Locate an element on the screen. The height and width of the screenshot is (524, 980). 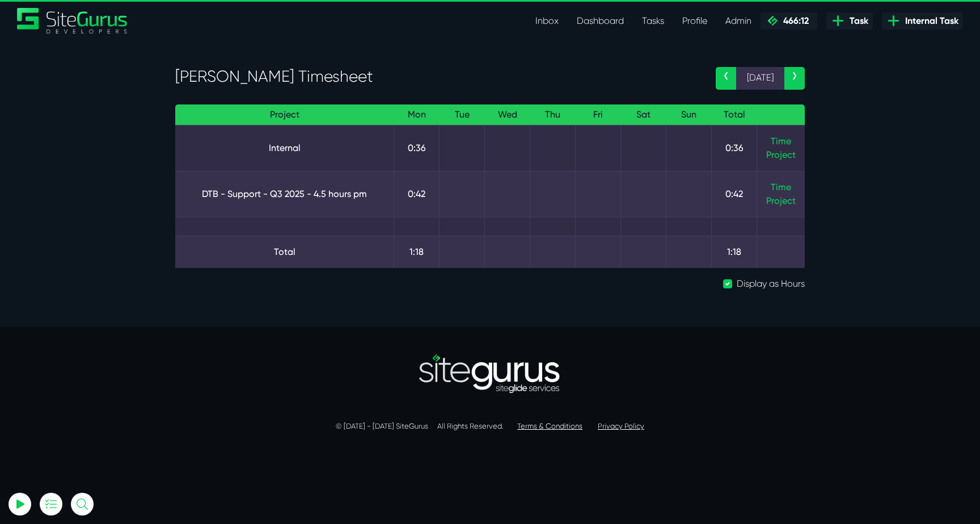
a: Tasks is located at coordinates (653, 21).